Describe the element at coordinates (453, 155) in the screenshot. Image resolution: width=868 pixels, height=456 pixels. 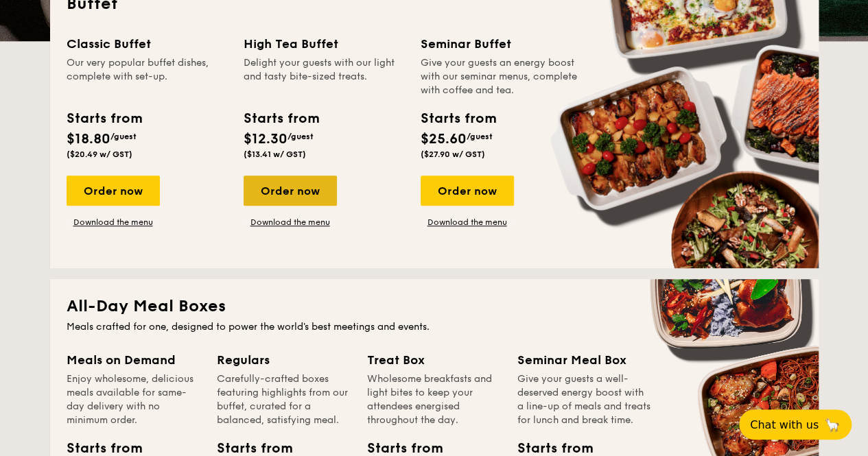
I see `span: ($27.90 w/ GST)` at that location.